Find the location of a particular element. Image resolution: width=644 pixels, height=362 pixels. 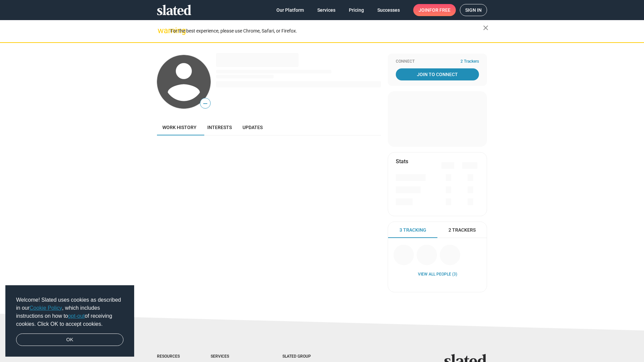

div: Services is located at coordinates (233, 357).